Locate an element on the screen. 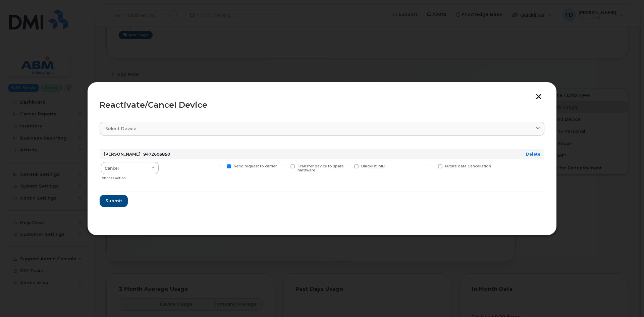  input: Blacklist IMEI is located at coordinates (348, 166).